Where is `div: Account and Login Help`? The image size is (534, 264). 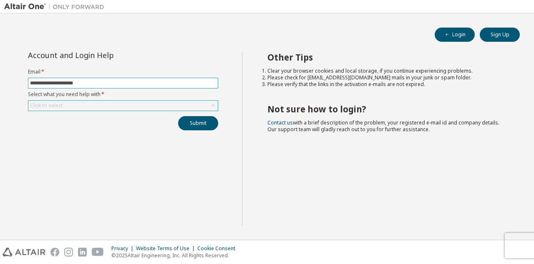
div: Account and Login Help is located at coordinates (104, 55).